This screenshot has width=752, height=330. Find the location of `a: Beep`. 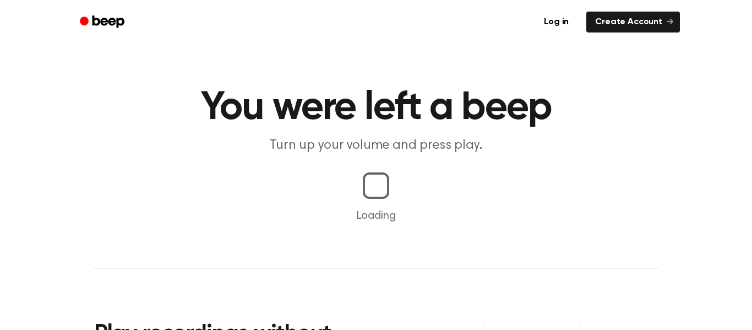

a: Beep is located at coordinates (103, 22).